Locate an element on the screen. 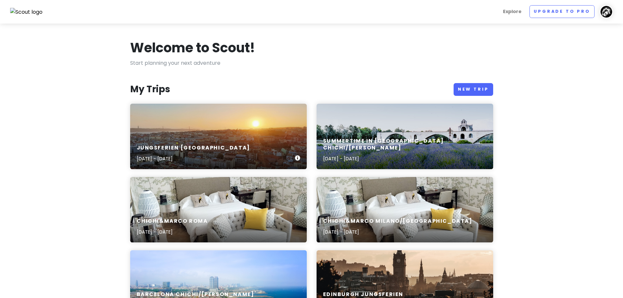  p: Start planning your next adventure is located at coordinates (311, 63).